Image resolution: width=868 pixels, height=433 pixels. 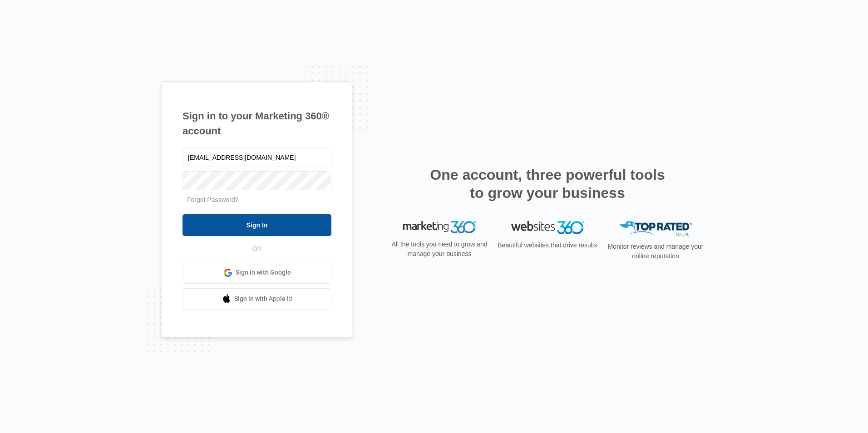 What do you see at coordinates (440, 249) in the screenshot?
I see `p: All the tools you need to grow and manage your business` at bounding box center [440, 249].